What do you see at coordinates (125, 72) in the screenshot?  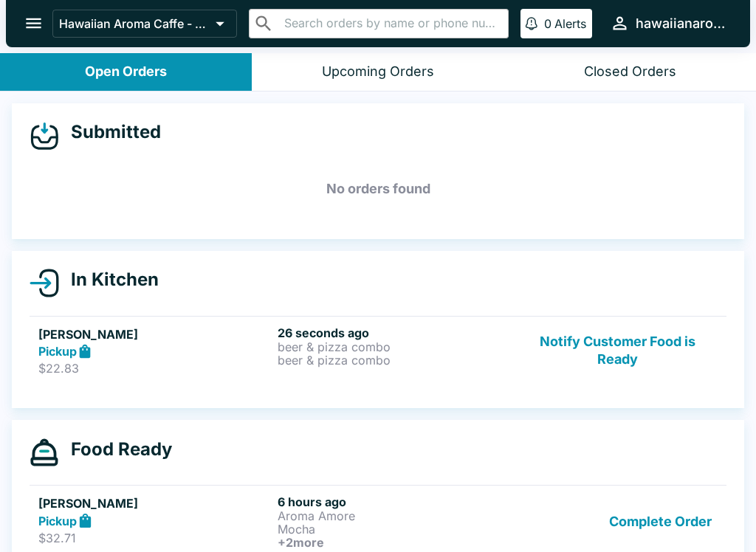 I see `div: Open Orders` at bounding box center [125, 72].